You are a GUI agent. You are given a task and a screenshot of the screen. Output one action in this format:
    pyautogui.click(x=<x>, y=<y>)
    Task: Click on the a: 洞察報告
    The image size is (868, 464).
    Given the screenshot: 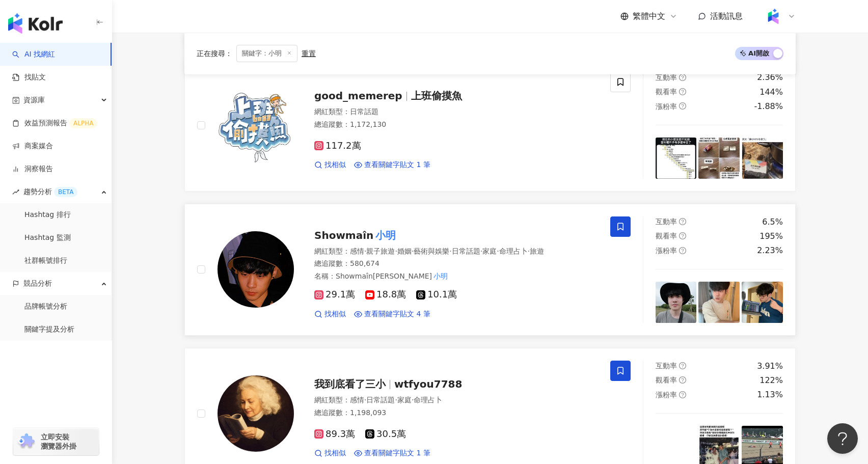 What is the action you would take?
    pyautogui.click(x=32, y=169)
    